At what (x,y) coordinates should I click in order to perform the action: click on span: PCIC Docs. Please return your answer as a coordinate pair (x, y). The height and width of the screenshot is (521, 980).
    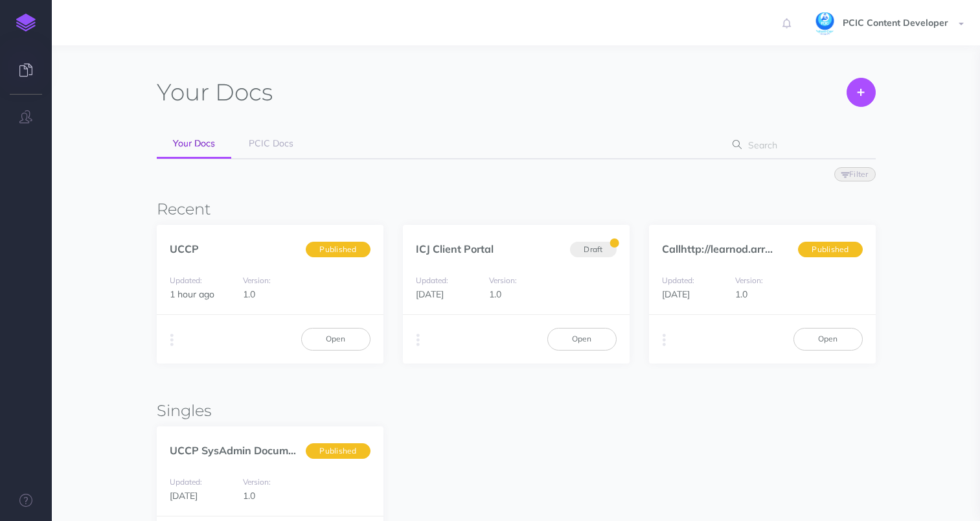
    Looking at the image, I should click on (270, 143).